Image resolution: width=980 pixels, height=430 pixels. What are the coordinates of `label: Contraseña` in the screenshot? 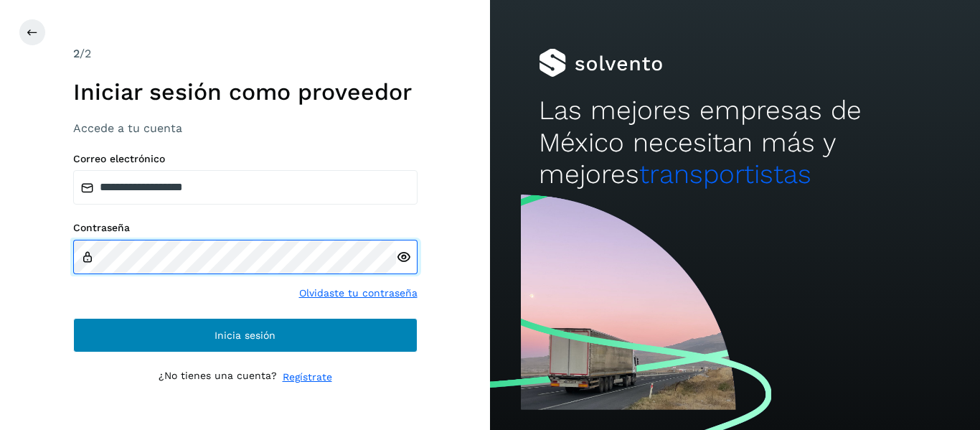 It's located at (245, 228).